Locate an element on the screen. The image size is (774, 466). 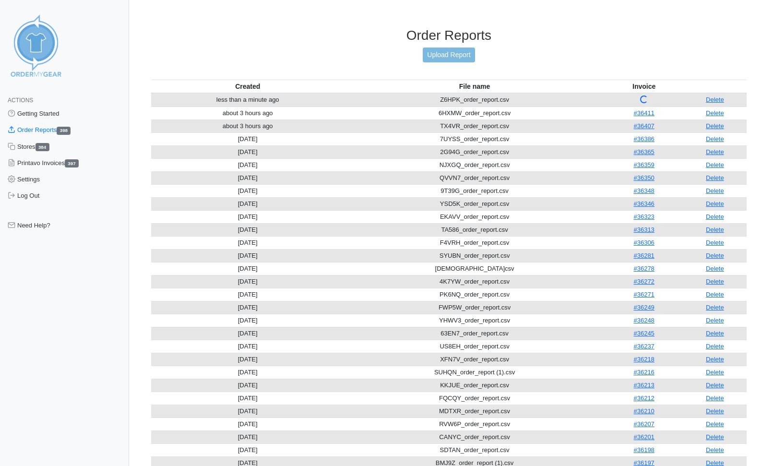
h3: Order Reports is located at coordinates (449, 36).